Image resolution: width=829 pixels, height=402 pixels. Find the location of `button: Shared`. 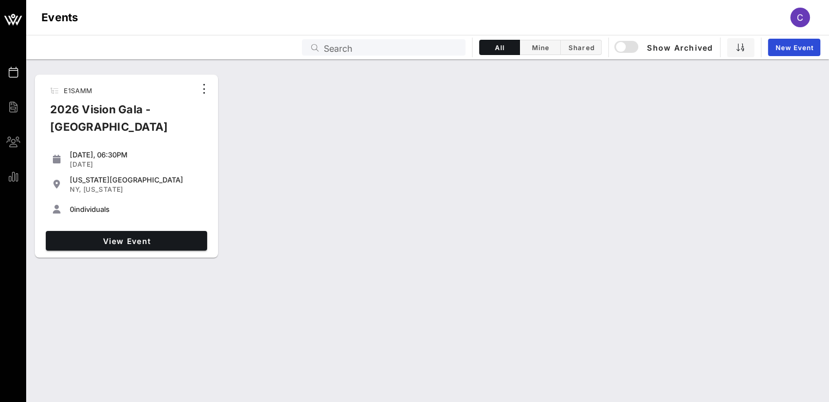

button: Shared is located at coordinates (581, 47).